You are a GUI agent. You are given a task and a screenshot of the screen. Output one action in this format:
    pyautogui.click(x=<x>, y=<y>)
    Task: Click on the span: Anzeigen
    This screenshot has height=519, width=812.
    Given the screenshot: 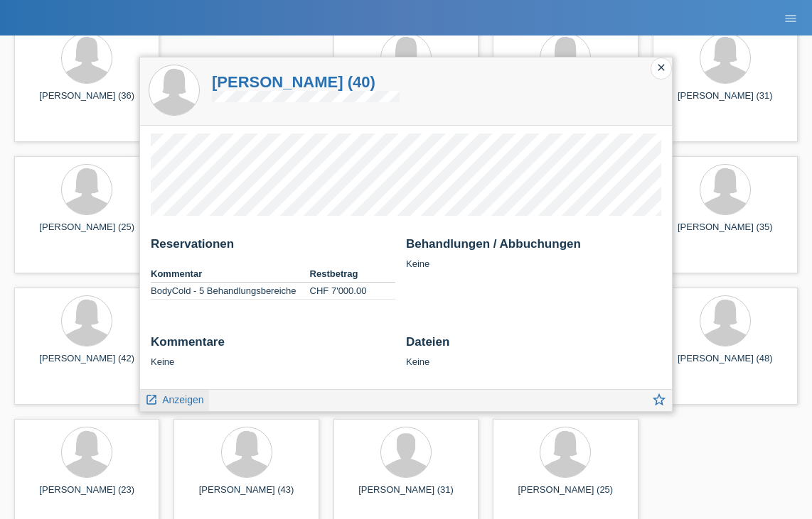 What is the action you would take?
    pyautogui.click(x=183, y=399)
    